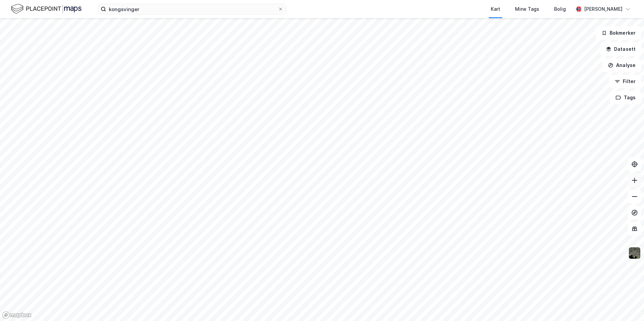  What do you see at coordinates (621, 49) in the screenshot?
I see `button: Datasett` at bounding box center [621, 49].